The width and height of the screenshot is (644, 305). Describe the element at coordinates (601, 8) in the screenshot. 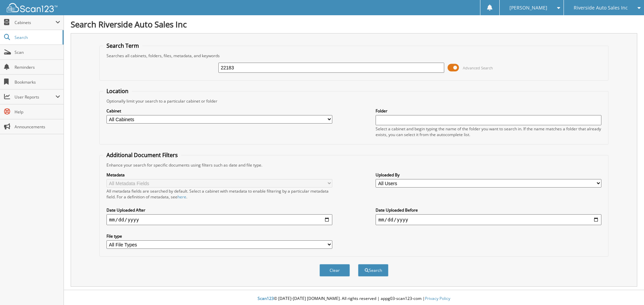

I see `span: Riverside Auto Sales Inc` at that location.